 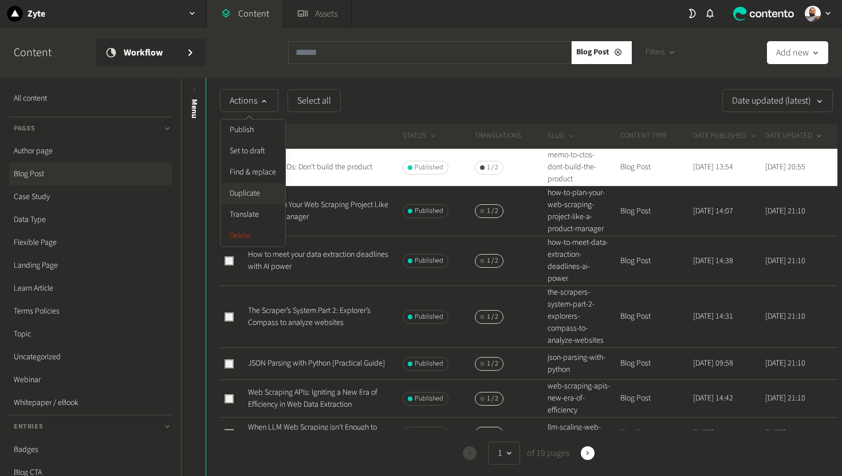 What do you see at coordinates (583, 168) in the screenshot?
I see `td: memo-to-ctos-dont-build-the-product` at bounding box center [583, 168].